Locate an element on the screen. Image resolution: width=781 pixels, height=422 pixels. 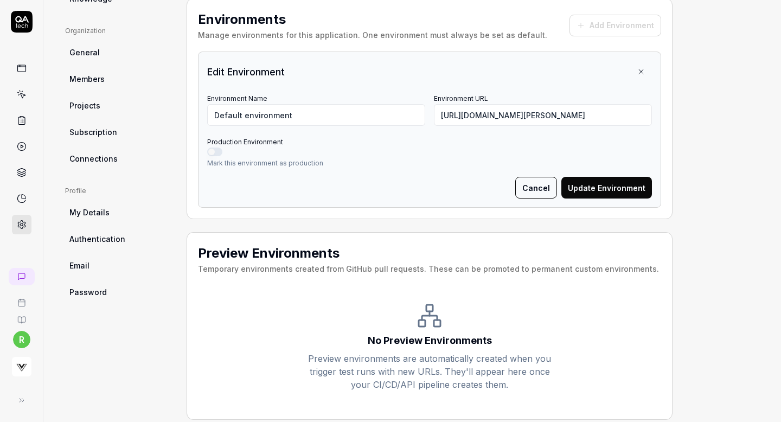
a: Subscription is located at coordinates (117, 132).